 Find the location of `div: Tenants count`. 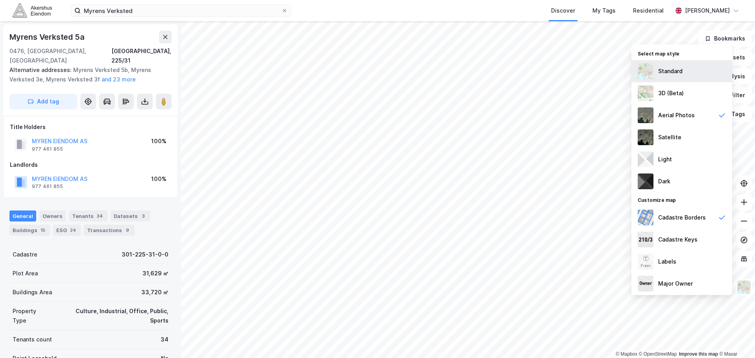

div: Tenants count is located at coordinates (32, 340).